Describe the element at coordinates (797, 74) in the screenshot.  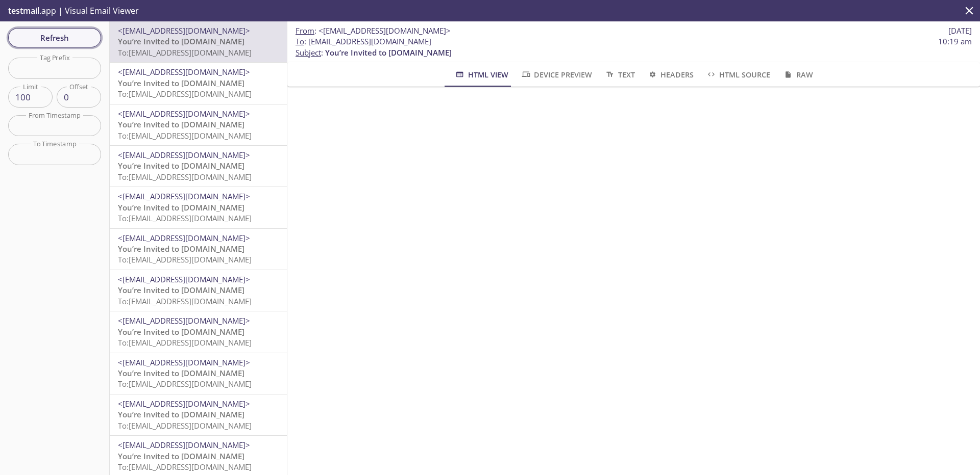
I see `span: Raw` at that location.